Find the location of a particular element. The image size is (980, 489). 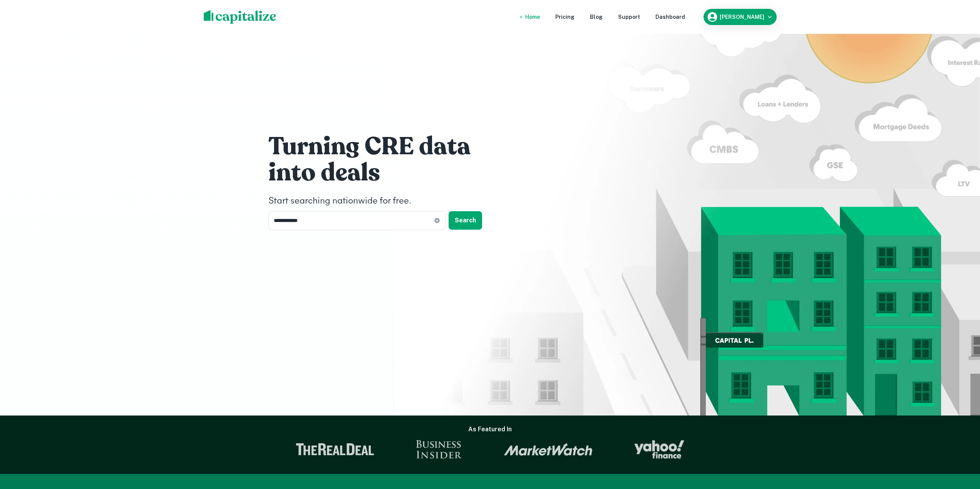

a: Pricing is located at coordinates (565, 17).